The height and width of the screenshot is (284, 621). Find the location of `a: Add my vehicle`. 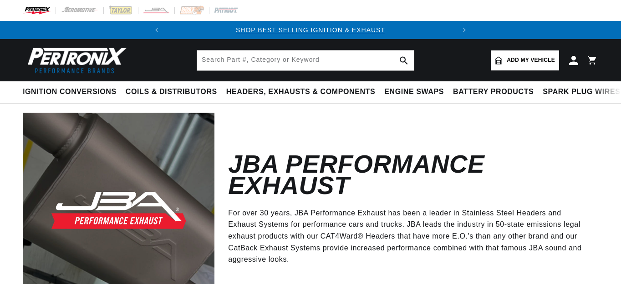

a: Add my vehicle is located at coordinates (525, 61).